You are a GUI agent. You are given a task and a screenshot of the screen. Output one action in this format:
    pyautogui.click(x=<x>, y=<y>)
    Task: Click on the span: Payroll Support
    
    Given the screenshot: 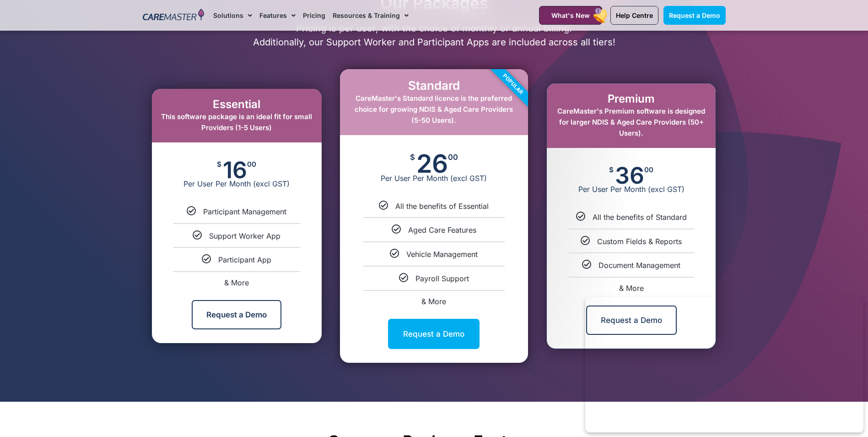 What is the action you would take?
    pyautogui.click(x=442, y=278)
    